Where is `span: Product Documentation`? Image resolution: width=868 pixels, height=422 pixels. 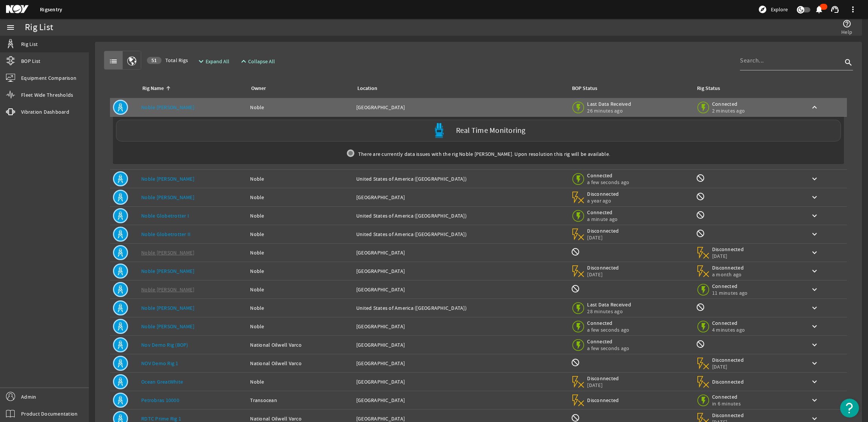 span: Product Documentation is located at coordinates (49, 414).